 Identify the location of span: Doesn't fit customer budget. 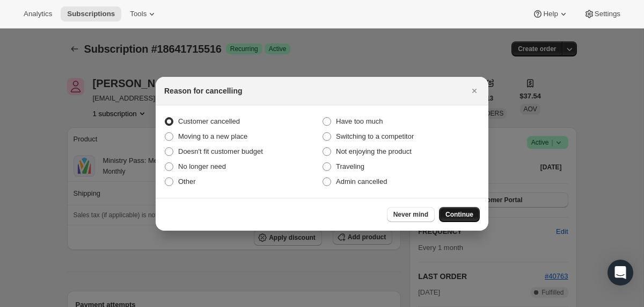
(221, 151).